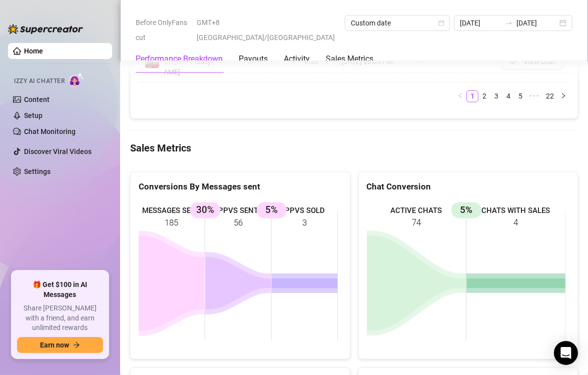  What do you see at coordinates (460, 96) in the screenshot?
I see `button: left` at bounding box center [460, 96].